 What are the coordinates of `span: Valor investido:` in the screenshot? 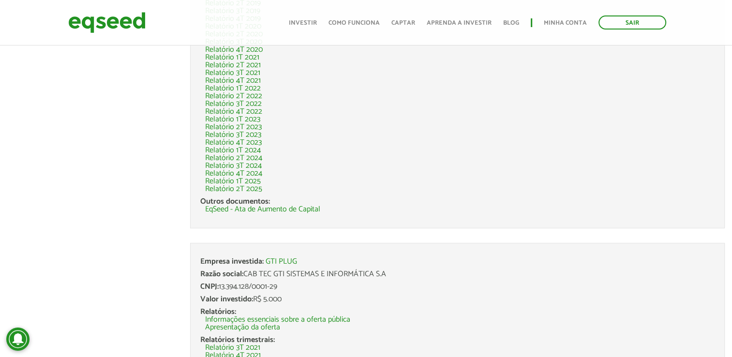 It's located at (226, 299).